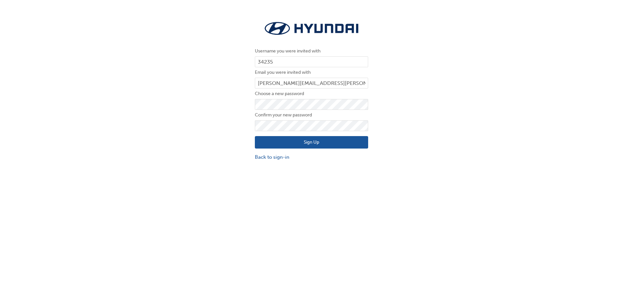  Describe the element at coordinates (311, 62) in the screenshot. I see `input: Username` at that location.